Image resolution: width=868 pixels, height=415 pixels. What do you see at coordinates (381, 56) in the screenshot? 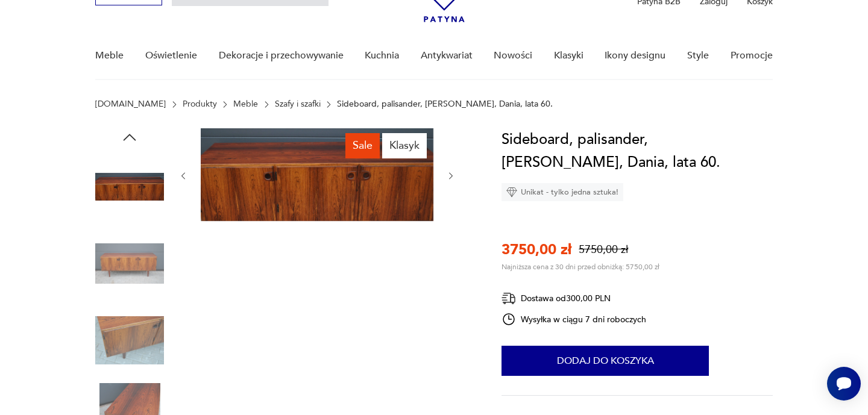
I see `a: Kuchnia` at bounding box center [381, 56].